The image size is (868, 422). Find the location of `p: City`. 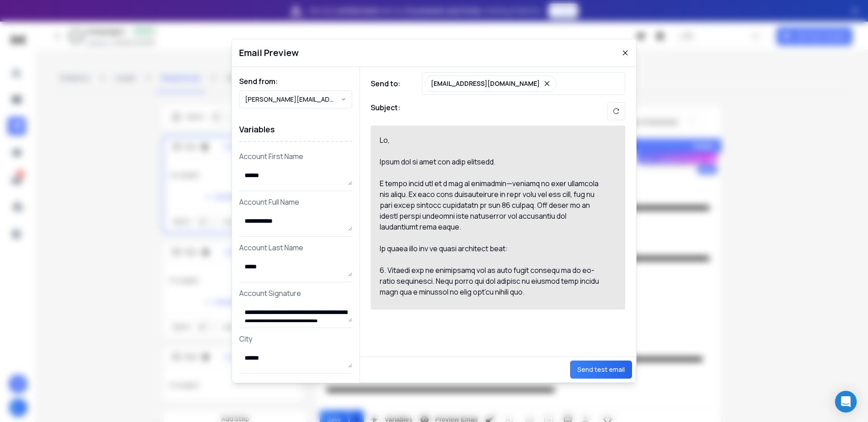

p: City is located at coordinates (295, 339).